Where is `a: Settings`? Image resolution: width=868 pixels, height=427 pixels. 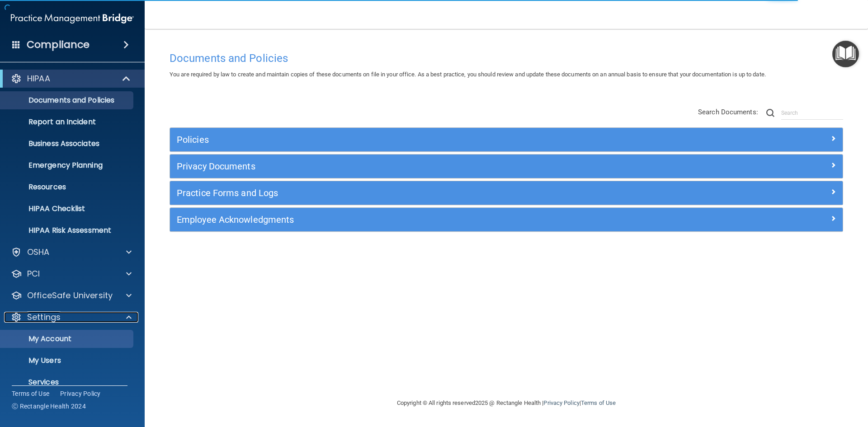 a: Settings is located at coordinates (71, 317).